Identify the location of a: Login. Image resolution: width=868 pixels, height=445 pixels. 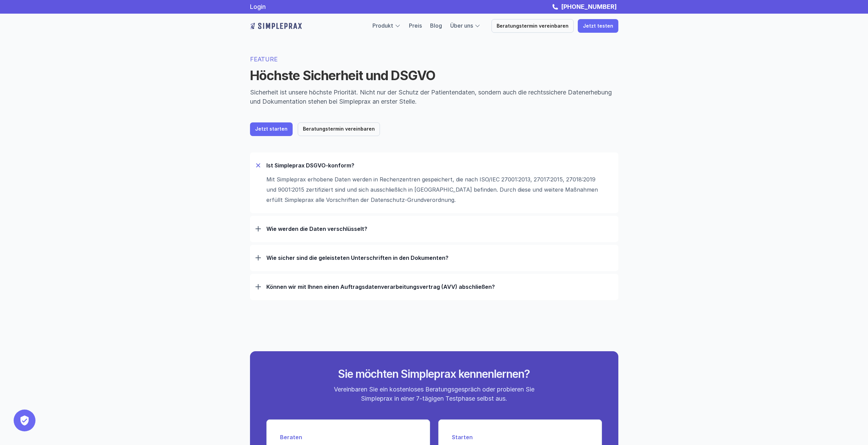
(258, 6).